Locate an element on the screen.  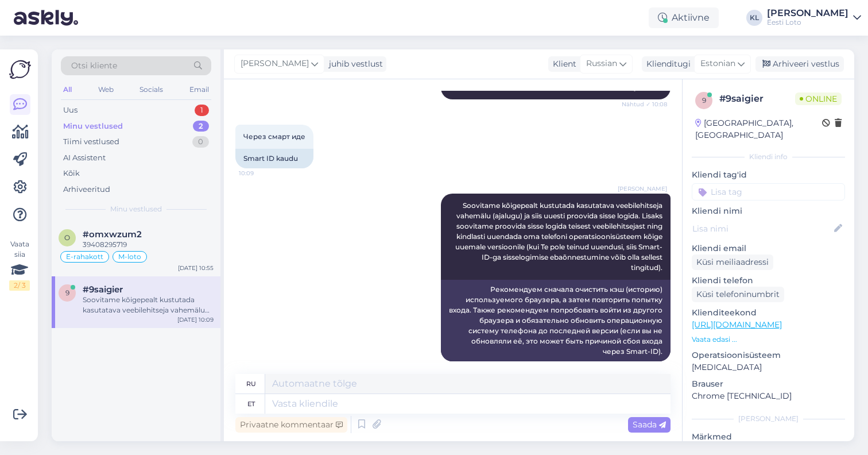
span: Nähtud ✓ 10:08 is located at coordinates (644, 104).